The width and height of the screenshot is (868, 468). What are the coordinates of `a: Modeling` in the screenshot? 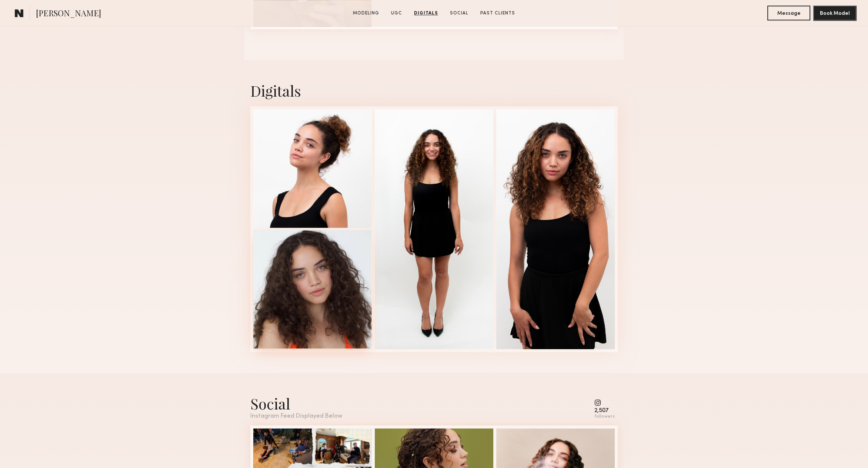 It's located at (366, 13).